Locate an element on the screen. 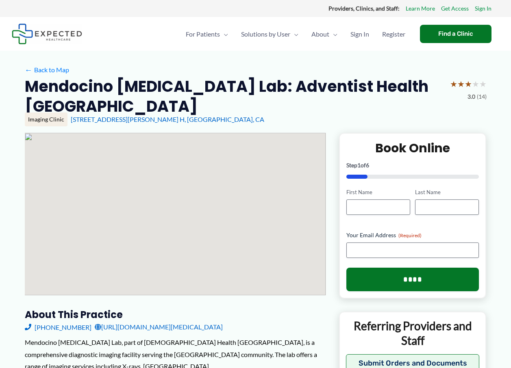  p: Referring Providers and Staff is located at coordinates (412, 333).